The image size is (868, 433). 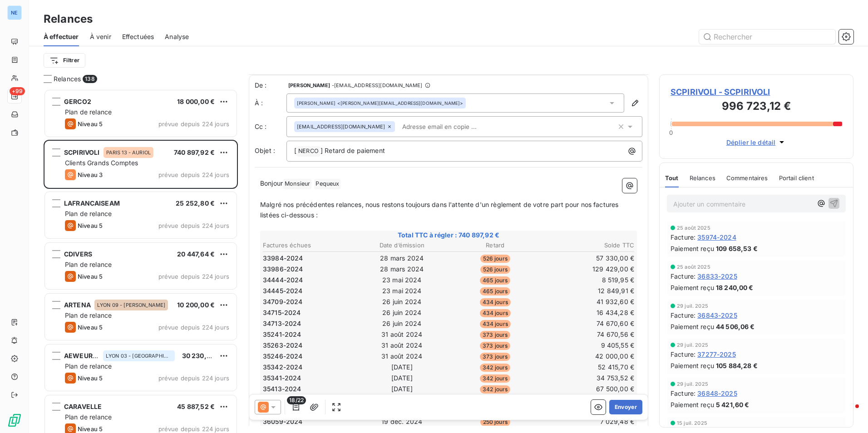 I want to click on span: Effectuées, so click(x=138, y=37).